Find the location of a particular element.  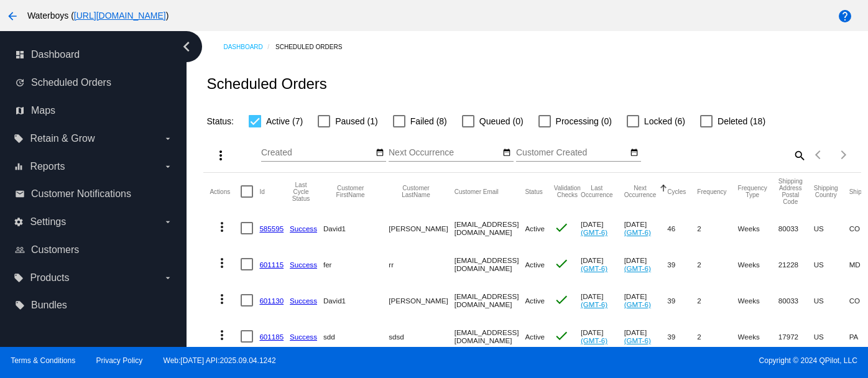

mat-icon: arrow_back is located at coordinates (13, 16).